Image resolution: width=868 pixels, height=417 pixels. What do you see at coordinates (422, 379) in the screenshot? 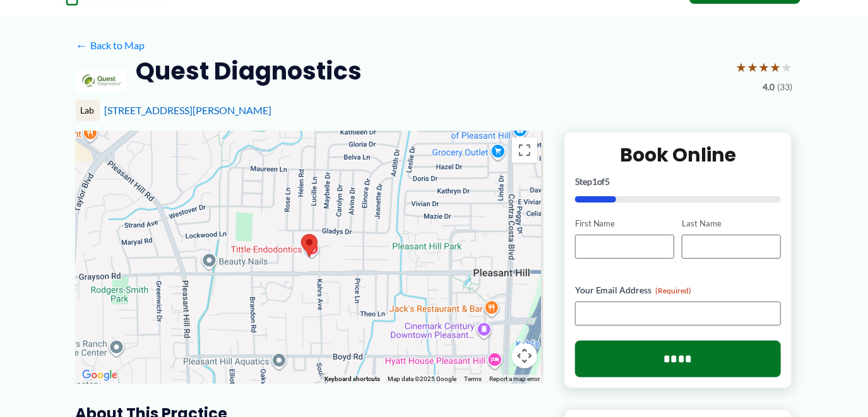
I see `span: Map data ©2025 Google` at bounding box center [422, 379].